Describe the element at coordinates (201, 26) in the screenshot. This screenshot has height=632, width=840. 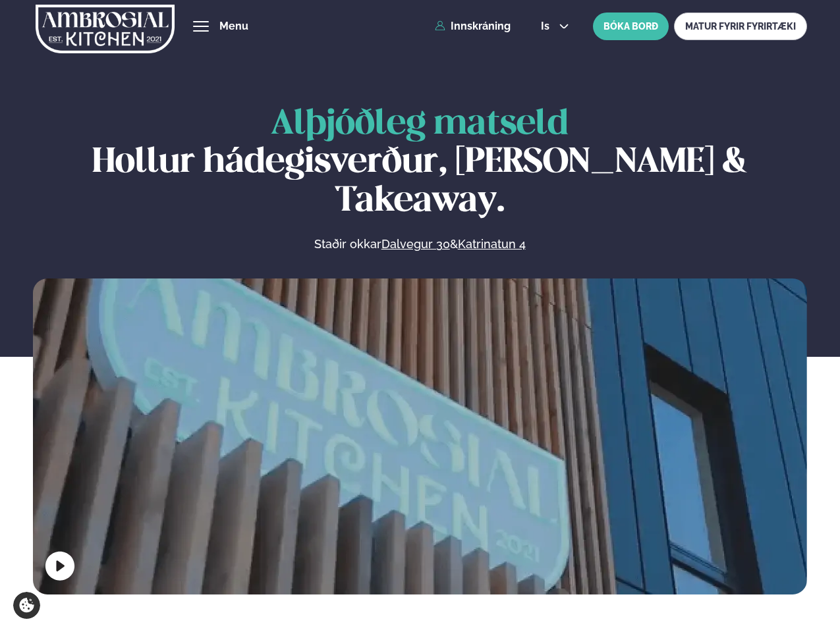
I see `button: hamburger` at that location.